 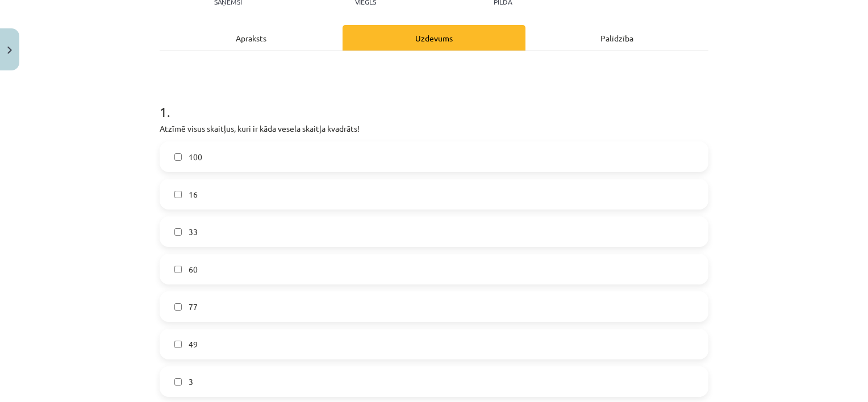 I want to click on p: Atzīmē visus skaitļus, kuri ir kāda vesela skaitļa kvadrāts!, so click(x=434, y=128).